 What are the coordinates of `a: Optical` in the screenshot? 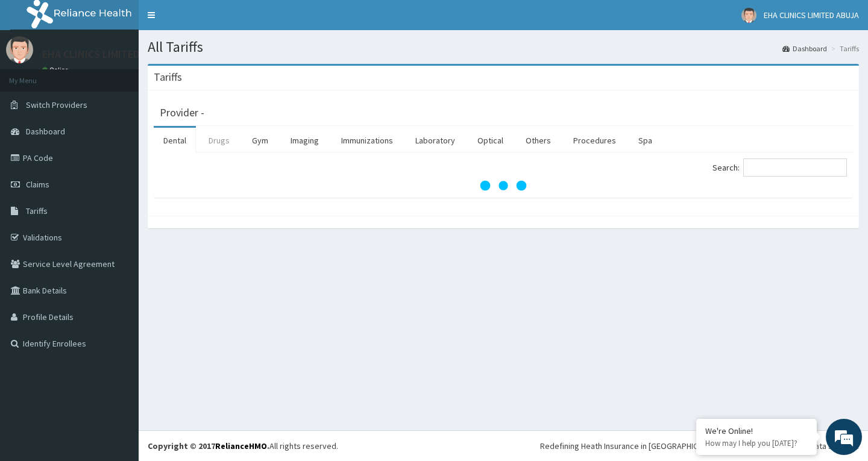 It's located at (490, 140).